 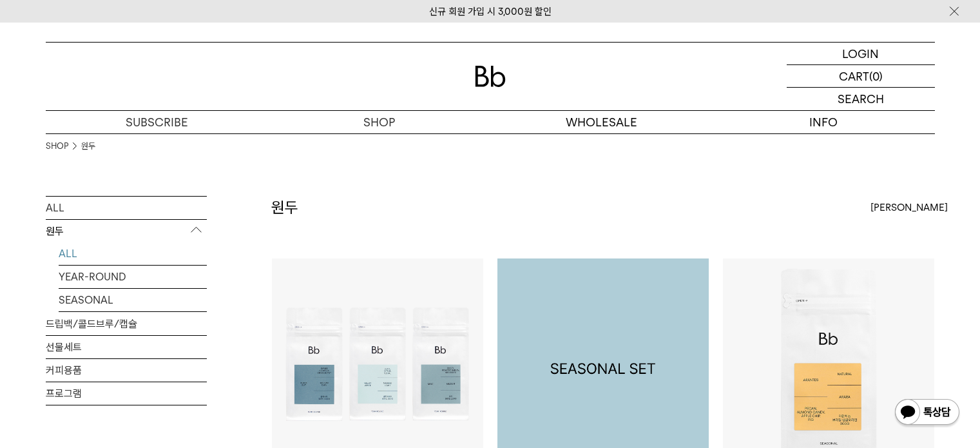 What do you see at coordinates (854, 76) in the screenshot?
I see `p: CART` at bounding box center [854, 76].